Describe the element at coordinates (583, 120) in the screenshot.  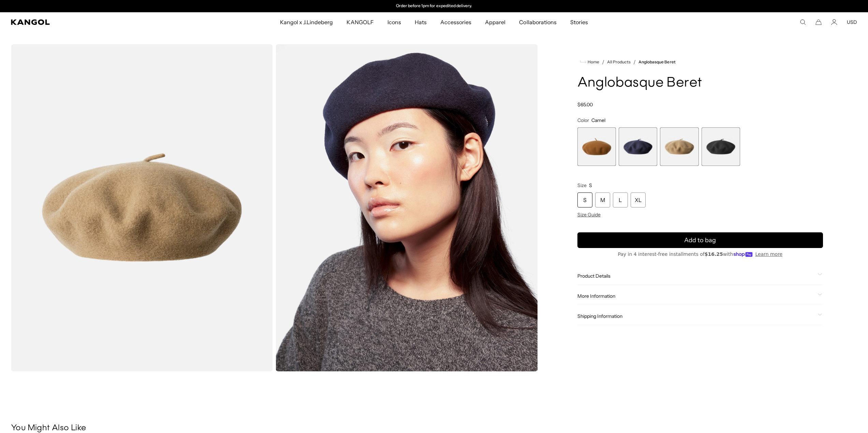
I see `span: Color` at that location.